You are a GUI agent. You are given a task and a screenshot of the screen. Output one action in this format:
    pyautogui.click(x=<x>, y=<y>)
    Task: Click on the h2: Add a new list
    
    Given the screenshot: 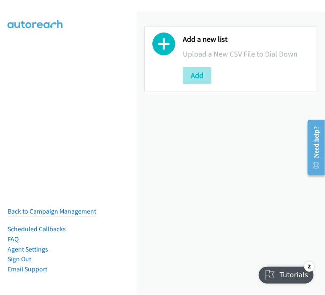 What is the action you would take?
    pyautogui.click(x=246, y=39)
    